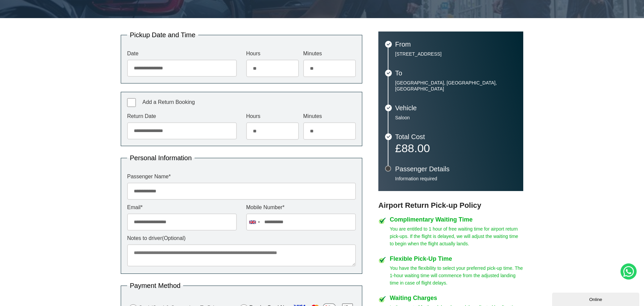  What do you see at coordinates (182, 116) in the screenshot?
I see `label: Return Date` at bounding box center [182, 116].